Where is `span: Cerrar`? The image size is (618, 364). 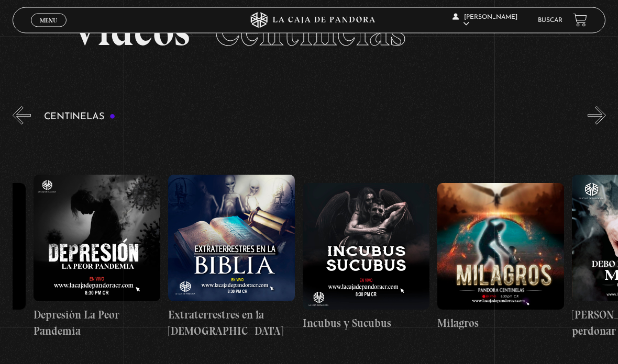
span: Cerrar is located at coordinates (49, 30).